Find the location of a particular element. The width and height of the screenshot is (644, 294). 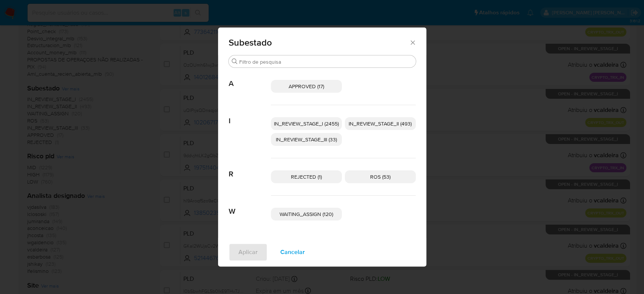

span: I is located at coordinates (250, 115).